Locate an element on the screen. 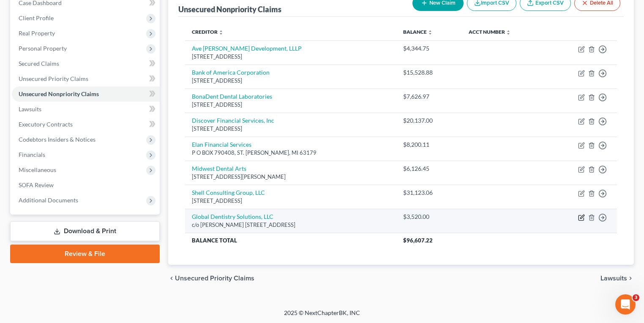  a: Unsecured Nonpriority Claims is located at coordinates (86, 94).